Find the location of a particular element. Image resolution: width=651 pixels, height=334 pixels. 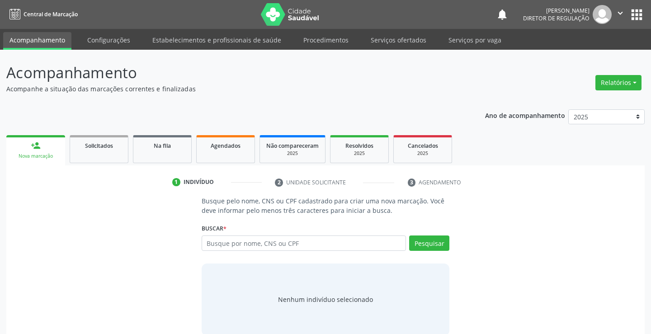

a: Configurações is located at coordinates (109, 40).